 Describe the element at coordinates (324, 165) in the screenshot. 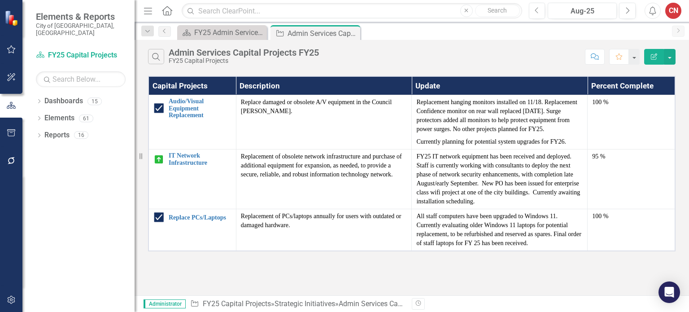

I see `p: Replacement of obsolete network infrastructure and purchase of additional equipment for expansion...` at that location.